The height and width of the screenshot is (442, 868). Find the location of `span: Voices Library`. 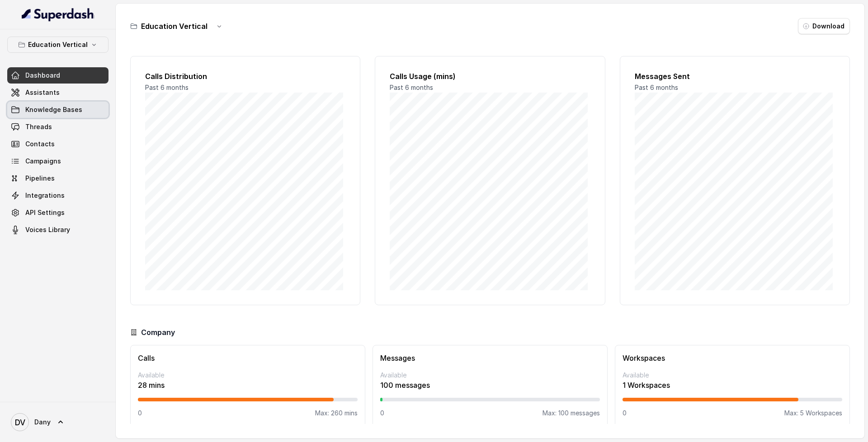

span: Voices Library is located at coordinates (48, 230).